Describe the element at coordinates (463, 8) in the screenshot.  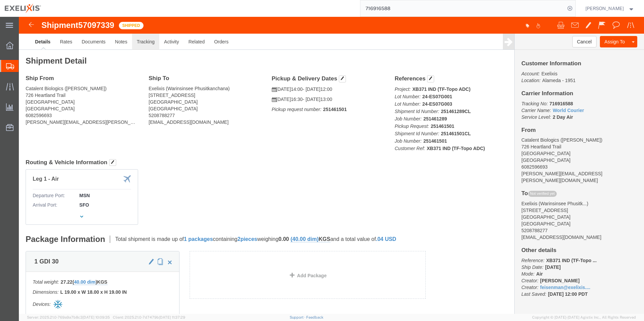
I see `input: Search for shipment number, reference number` at that location.